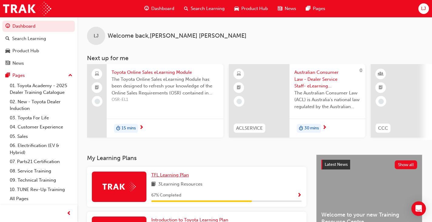  What do you see at coordinates (26, 51) in the screenshot?
I see `div: Product Hub` at bounding box center [26, 51].